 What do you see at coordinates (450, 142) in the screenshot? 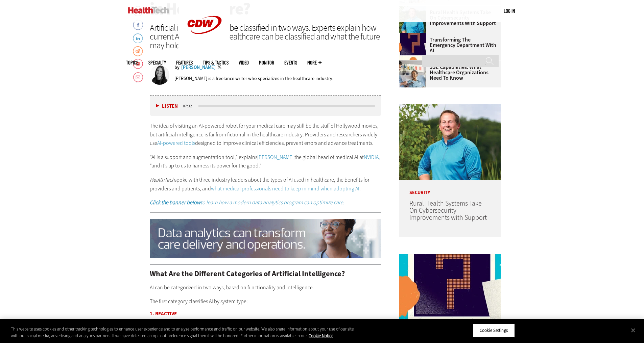
I see `a: Jim Roeder` at bounding box center [450, 142].